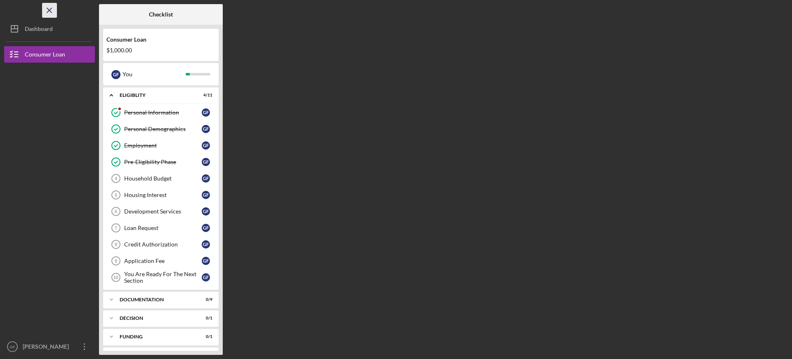  I want to click on div: You Are Ready For The Next Section, so click(163, 278).